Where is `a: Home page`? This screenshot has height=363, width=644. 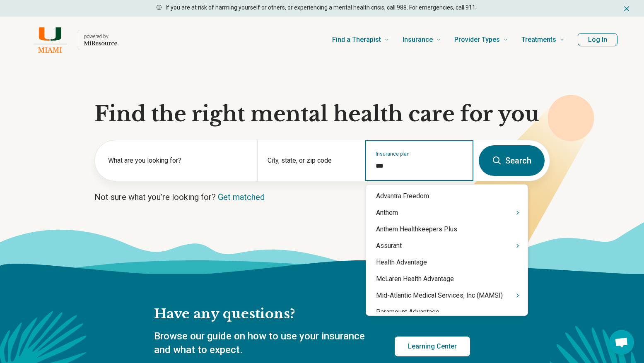
a: Home page is located at coordinates (71, 40).